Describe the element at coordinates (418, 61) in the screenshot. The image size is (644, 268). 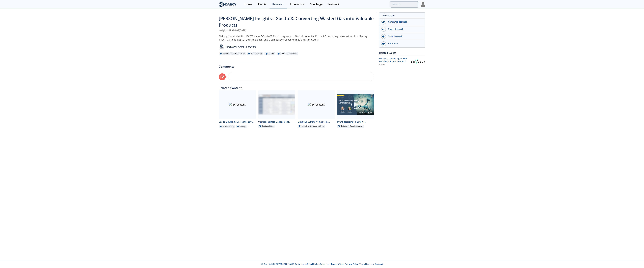
I see `img: Emvolon` at that location.